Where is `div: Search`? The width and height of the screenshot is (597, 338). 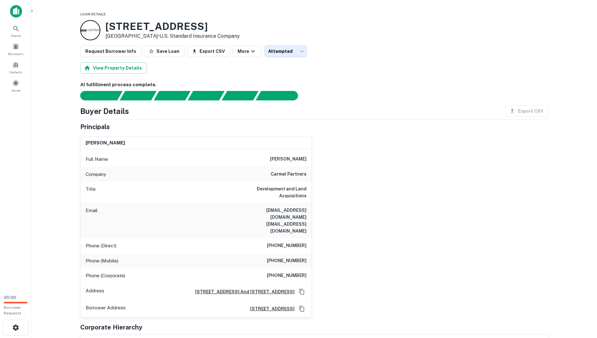
div: Search is located at coordinates (16, 31).